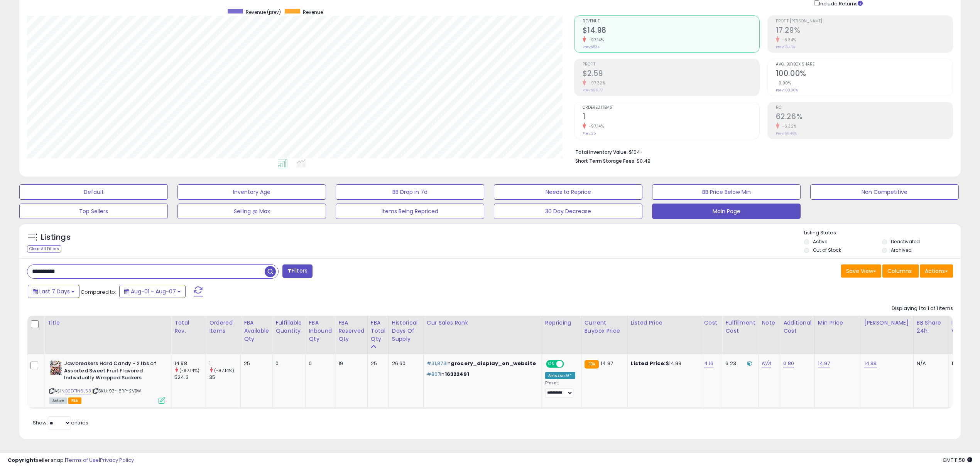  I want to click on button: Selling @ Max, so click(251, 211).